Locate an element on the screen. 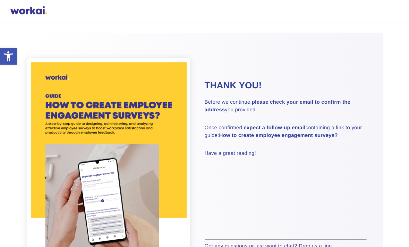 The width and height of the screenshot is (409, 247). h2: Thank you! is located at coordinates (285, 86).